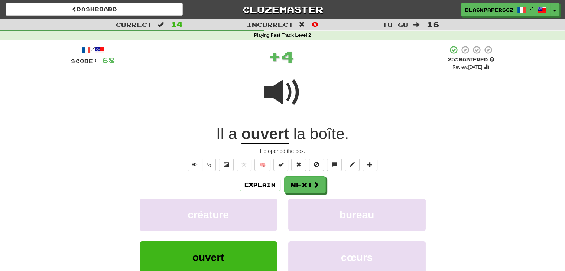  Describe the element at coordinates (265, 134) in the screenshot. I see `strong: ouvert` at that location.